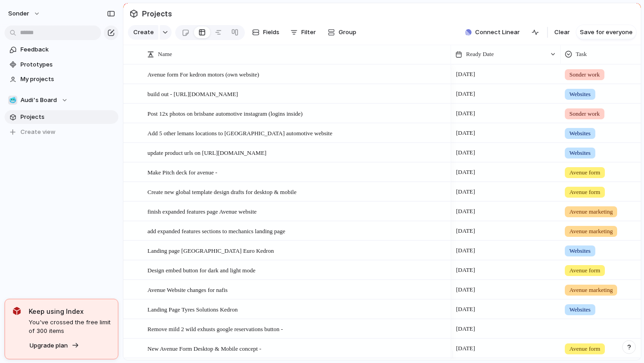 This screenshot has height=363, width=644. I want to click on span: Connect Linear, so click(497, 33).